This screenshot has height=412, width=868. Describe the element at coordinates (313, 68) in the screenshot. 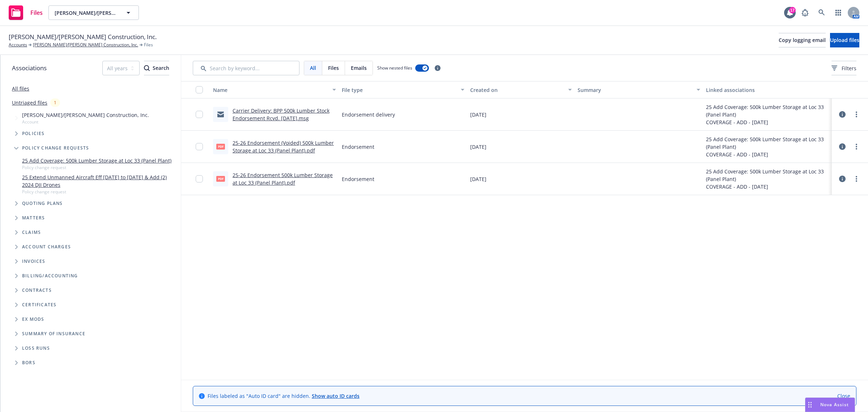

I see `span: All` at that location.